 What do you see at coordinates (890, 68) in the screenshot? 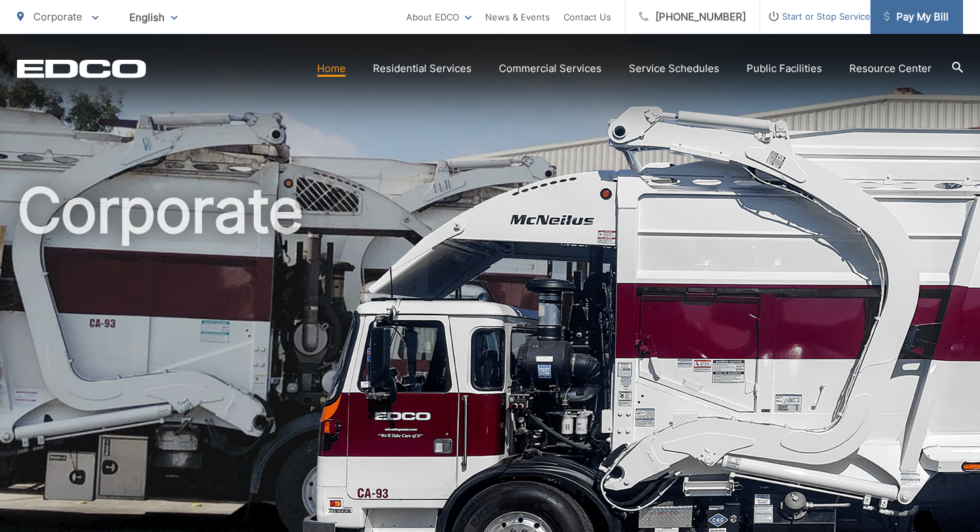
I see `a: Resource Center` at bounding box center [890, 68].